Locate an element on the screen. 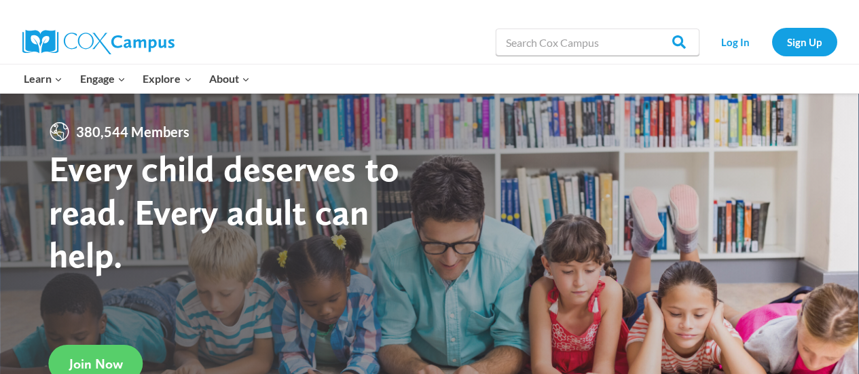  nav: Secondary Navigation is located at coordinates (772, 41).